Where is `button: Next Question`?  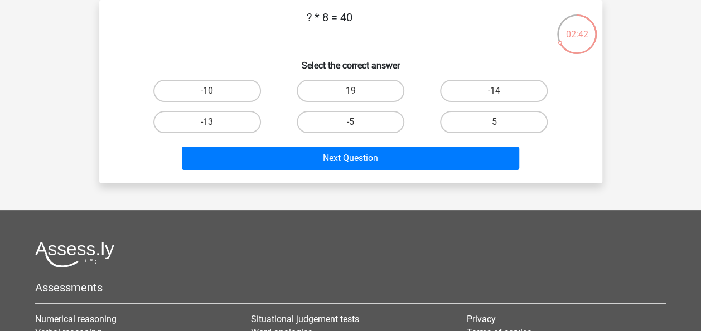 button: Next Question is located at coordinates (350, 158).